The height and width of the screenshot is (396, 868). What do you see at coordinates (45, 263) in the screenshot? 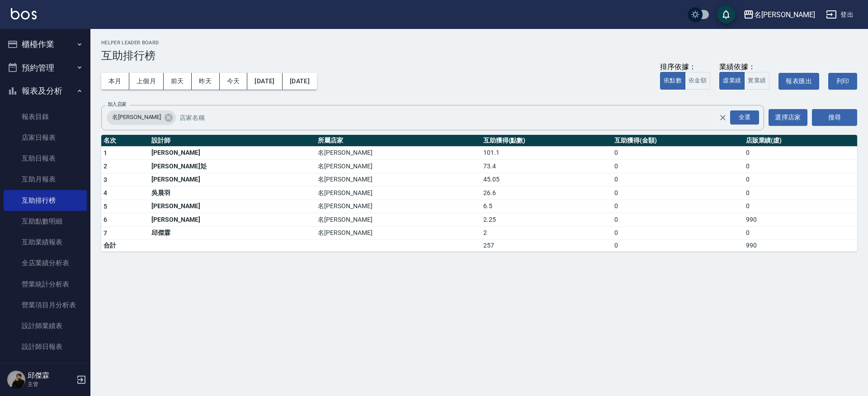
I see `a: 全店業績分析表` at bounding box center [45, 263].